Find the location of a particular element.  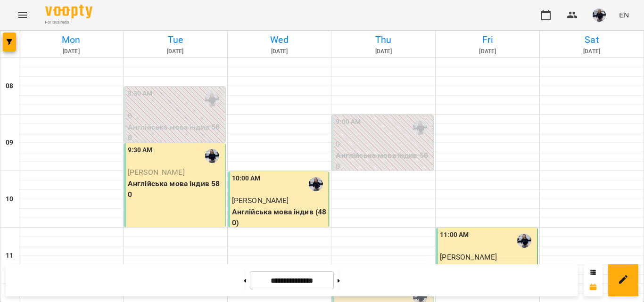

span: For Business is located at coordinates (69, 22).